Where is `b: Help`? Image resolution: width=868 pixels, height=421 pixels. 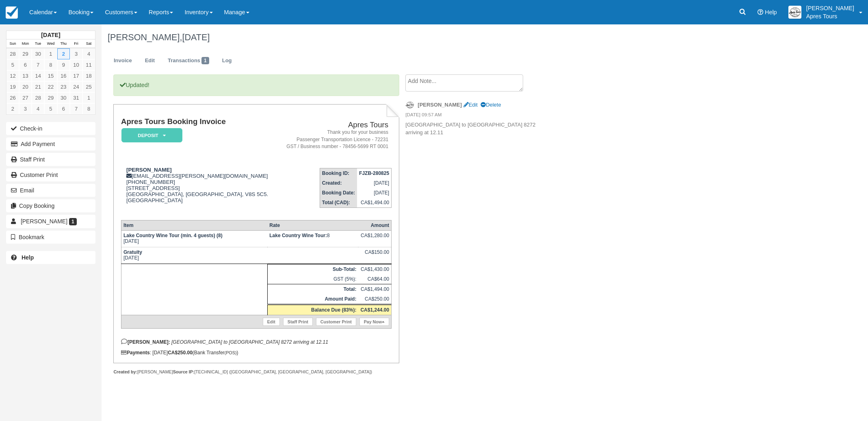 b: Help is located at coordinates (28, 257).